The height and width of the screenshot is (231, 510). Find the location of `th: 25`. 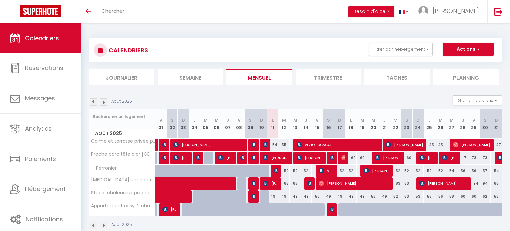

th: 25 is located at coordinates (430, 124).